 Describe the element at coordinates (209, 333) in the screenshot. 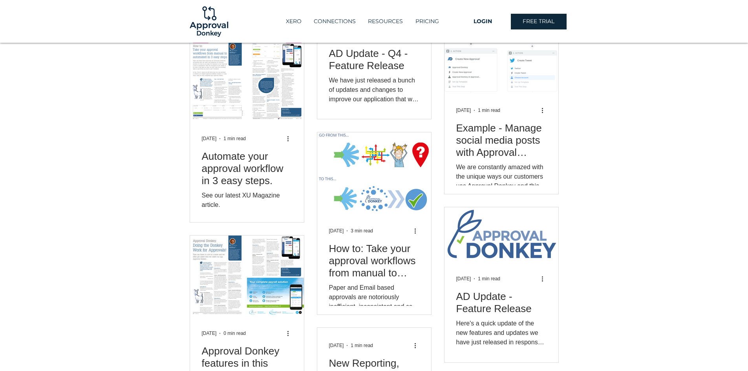

I see `span: Sep 4, 2018` at that location.